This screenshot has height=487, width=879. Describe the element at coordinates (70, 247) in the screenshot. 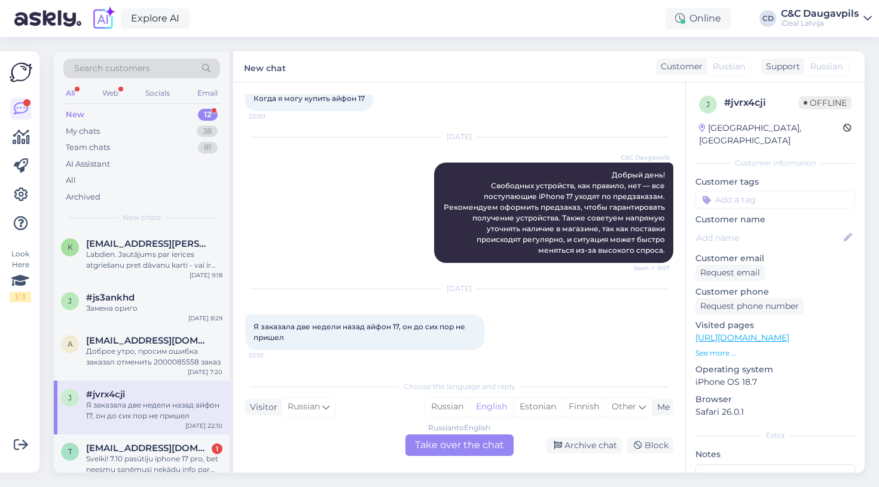

I see `span: k` at that location.